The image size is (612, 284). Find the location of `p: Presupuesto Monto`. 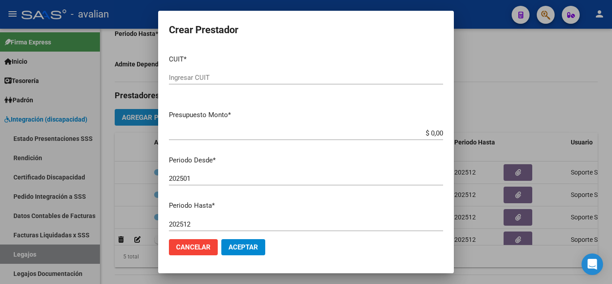

p: Presupuesto Monto is located at coordinates (306, 115).